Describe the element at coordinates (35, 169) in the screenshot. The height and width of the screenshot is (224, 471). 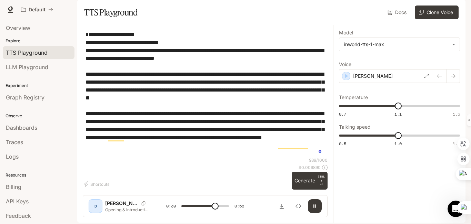
I see `button: Gif picker` at that location.